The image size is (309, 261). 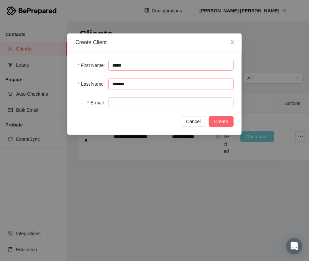 What do you see at coordinates (193, 121) in the screenshot?
I see `span: Cancel` at bounding box center [193, 121].